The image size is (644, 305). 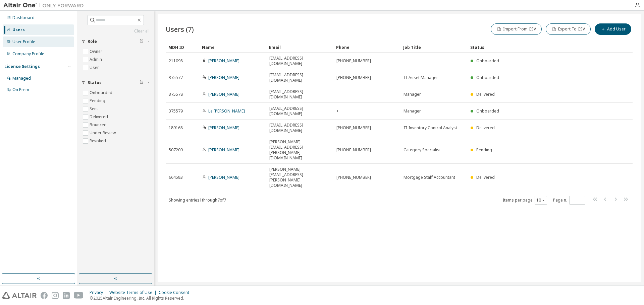 What do you see at coordinates (299, 47) in the screenshot?
I see `div: Email` at bounding box center [299, 47].